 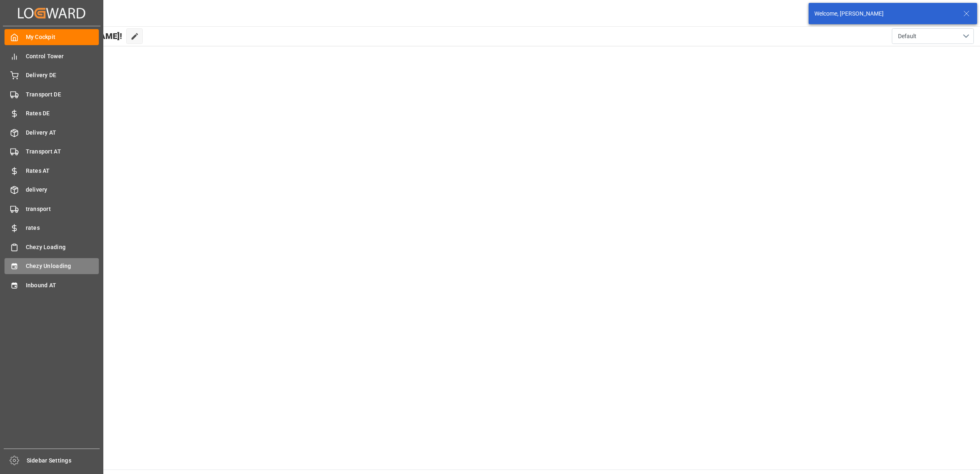 I want to click on a: Delivery DE, so click(x=51, y=75).